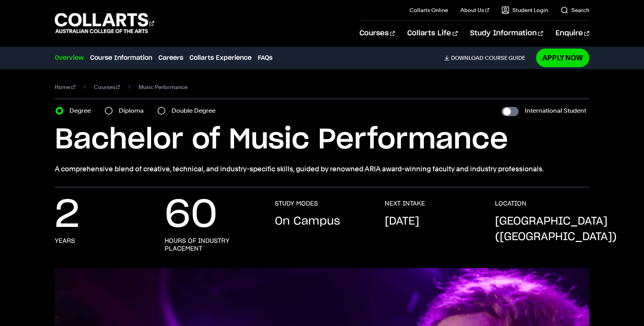 The width and height of the screenshot is (644, 326). Describe the element at coordinates (525, 10) in the screenshot. I see `a: Student Login` at that location.